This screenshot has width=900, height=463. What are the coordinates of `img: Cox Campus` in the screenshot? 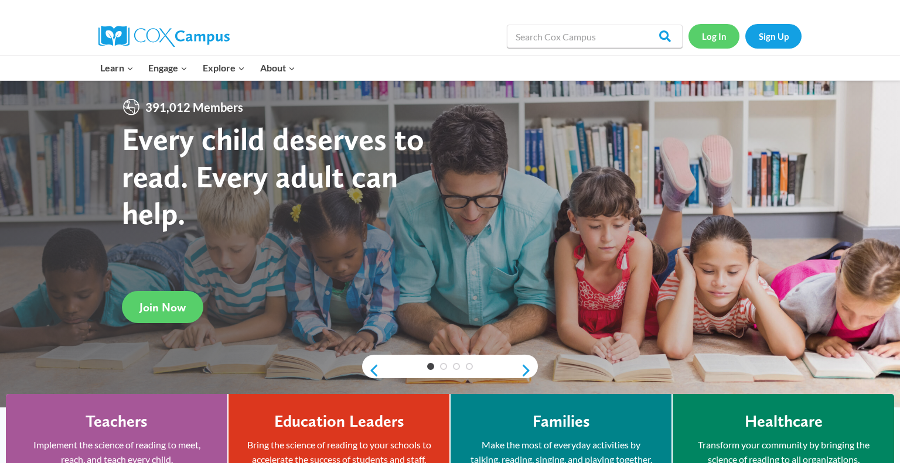 It's located at (164, 36).